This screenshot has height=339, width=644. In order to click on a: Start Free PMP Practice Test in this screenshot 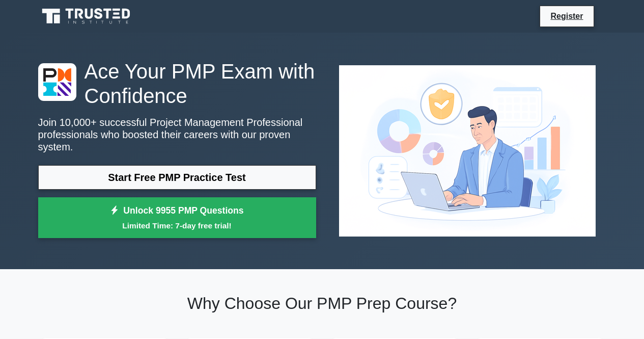, I will do `click(177, 177)`.